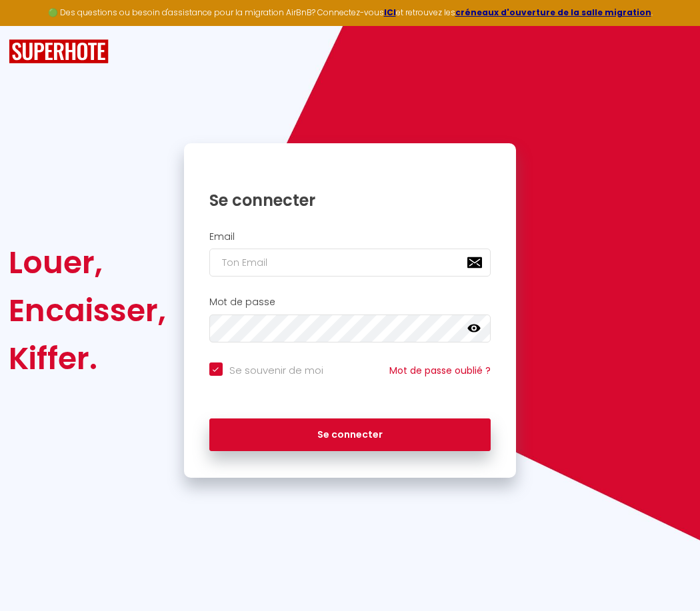  I want to click on h2: Email, so click(350, 236).